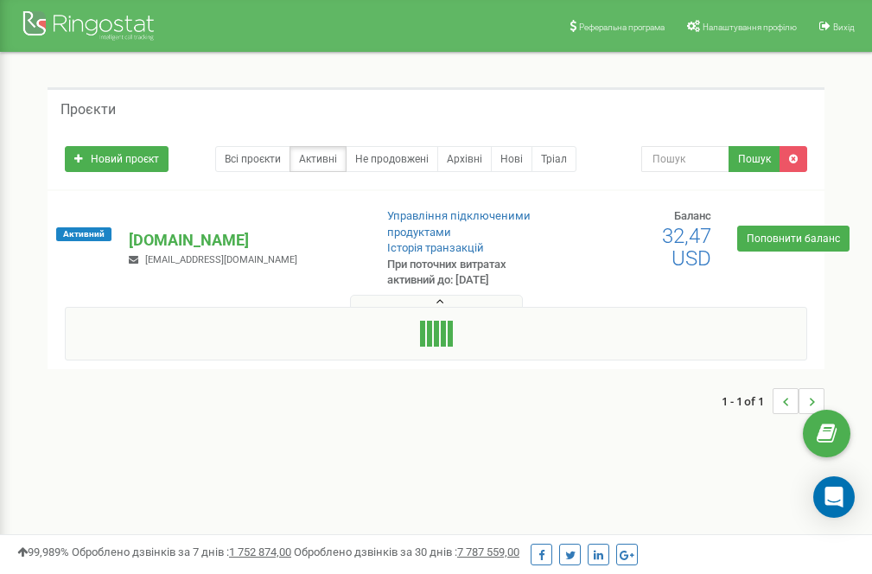 This screenshot has width=872, height=574. What do you see at coordinates (318, 159) in the screenshot?
I see `a: Активні` at bounding box center [318, 159].